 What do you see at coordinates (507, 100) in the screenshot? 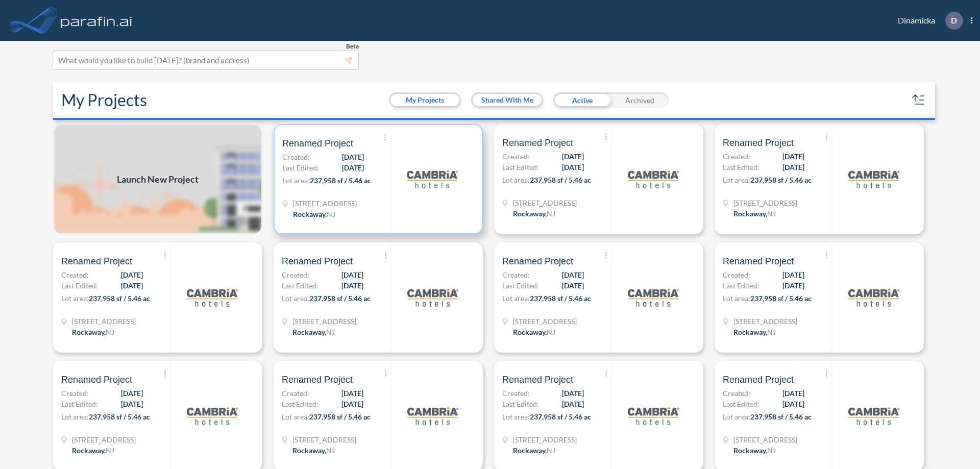
I see `button: Shared With Me` at bounding box center [507, 100].